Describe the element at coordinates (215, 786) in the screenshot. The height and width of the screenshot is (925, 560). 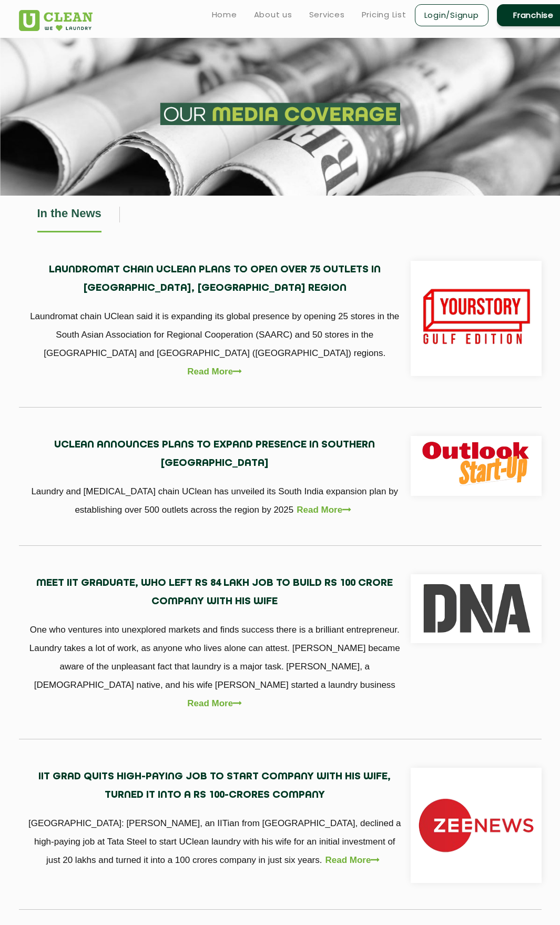
I see `h4: IIT Grad Quits High-Paying Job To Start Company With His Wife, Turned It Into A Rs 100-Crores Com...` at that location.